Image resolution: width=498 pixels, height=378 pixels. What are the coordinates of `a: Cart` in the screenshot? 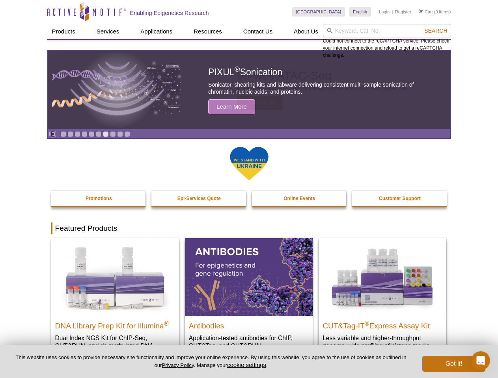 It's located at (426, 12).